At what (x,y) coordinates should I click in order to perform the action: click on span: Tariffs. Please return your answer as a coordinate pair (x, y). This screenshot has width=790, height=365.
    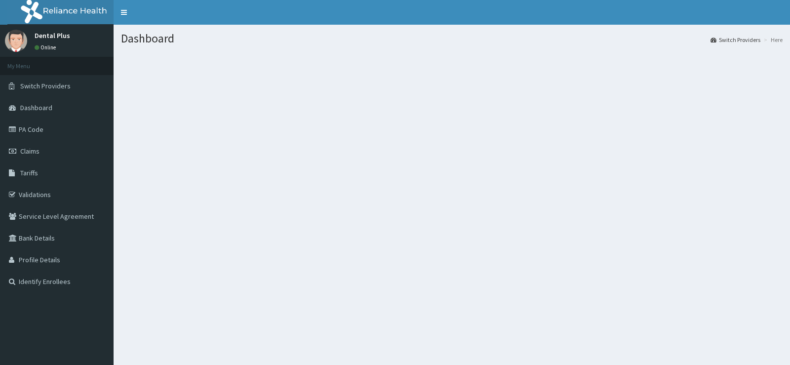
    Looking at the image, I should click on (29, 173).